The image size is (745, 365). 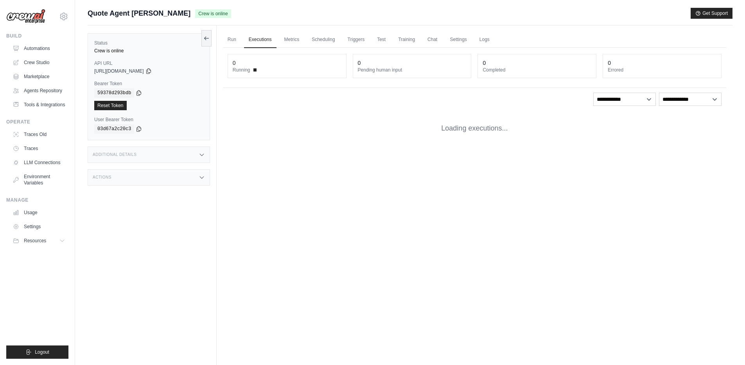 What do you see at coordinates (241, 70) in the screenshot?
I see `span: Running` at bounding box center [241, 70].